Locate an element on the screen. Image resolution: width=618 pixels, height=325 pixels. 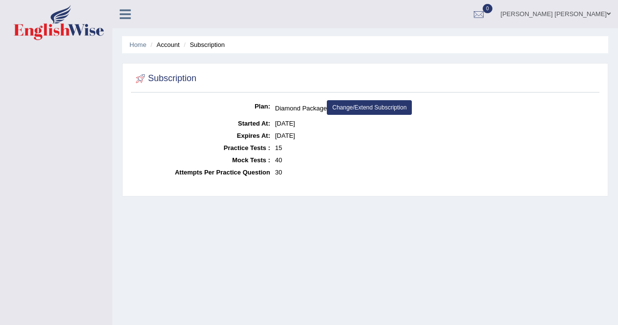
dt: Practice Tests : is located at coordinates (202, 148).